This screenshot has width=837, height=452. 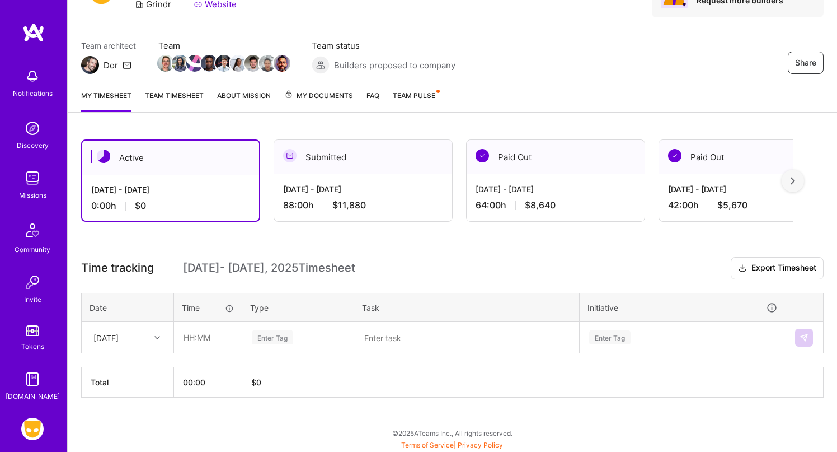 What do you see at coordinates (256, 382) in the screenshot?
I see `span: $ 0` at bounding box center [256, 382].